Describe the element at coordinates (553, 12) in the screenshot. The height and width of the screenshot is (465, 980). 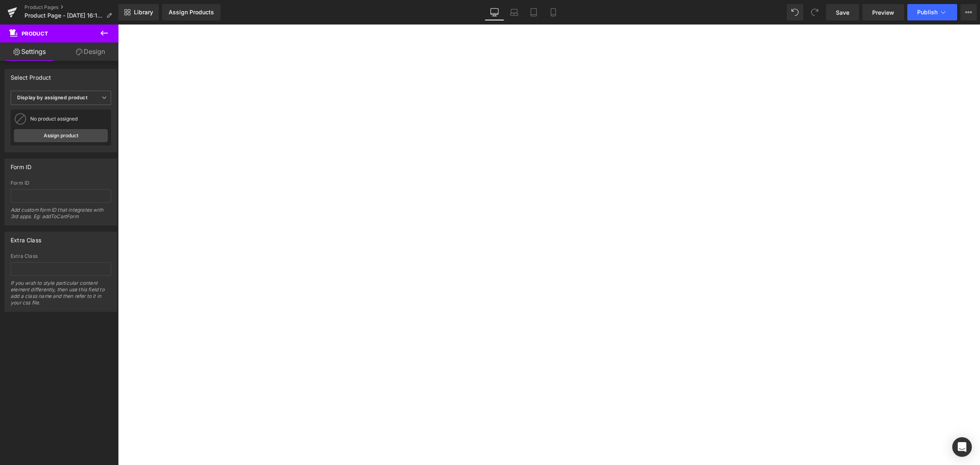
I see `a: Mobile` at that location.